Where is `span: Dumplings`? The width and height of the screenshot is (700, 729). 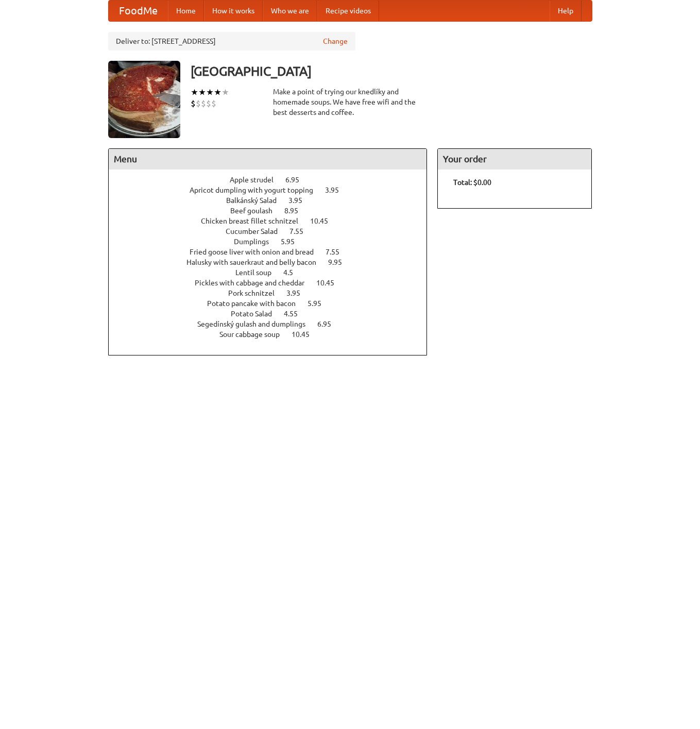
span: Dumplings is located at coordinates (257, 242).